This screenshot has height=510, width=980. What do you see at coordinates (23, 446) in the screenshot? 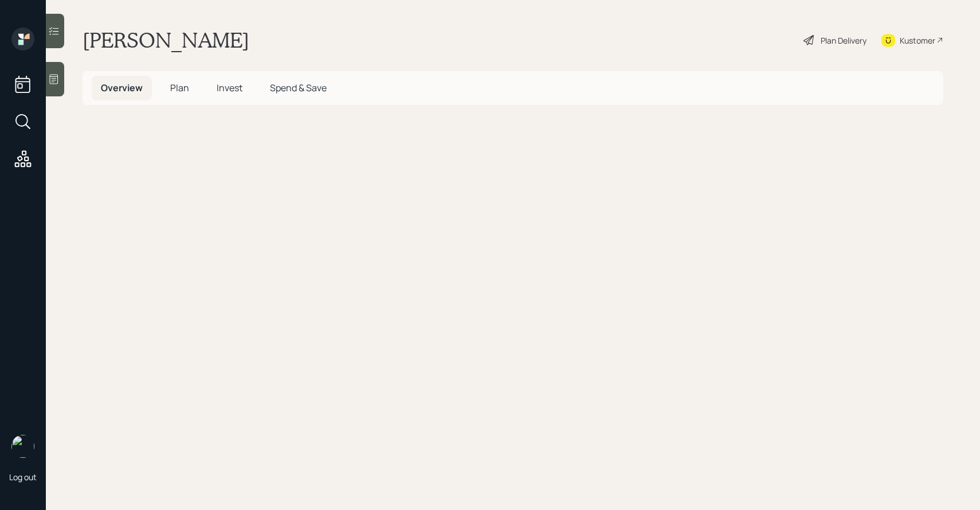
I see `img: sami-boghos-headshot.png` at bounding box center [23, 446].